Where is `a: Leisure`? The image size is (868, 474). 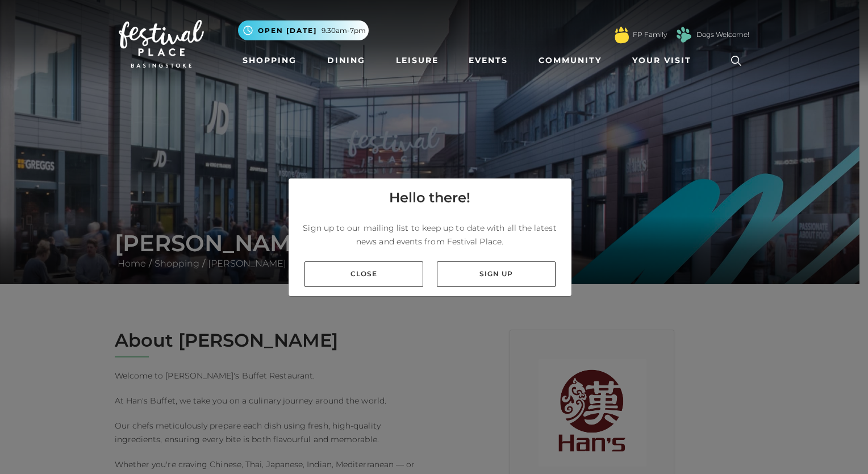 a: Leisure is located at coordinates (417, 60).